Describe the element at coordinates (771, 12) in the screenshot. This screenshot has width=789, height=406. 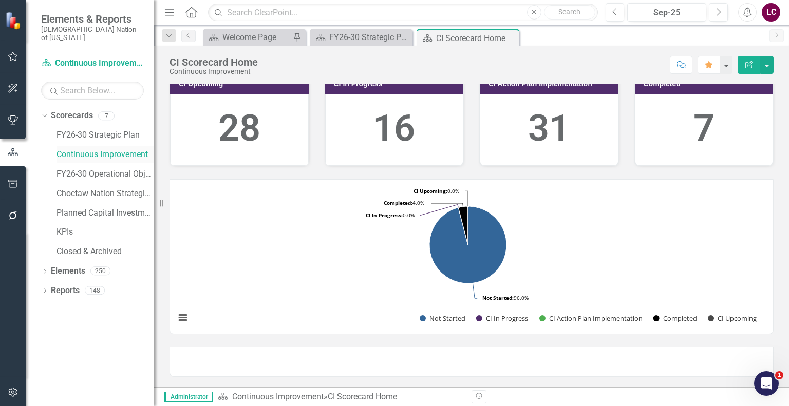
I see `div: LC` at that location.